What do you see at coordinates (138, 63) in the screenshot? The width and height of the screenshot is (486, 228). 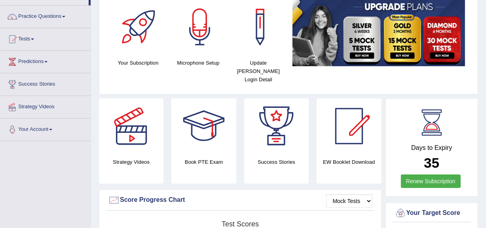 I see `h4: Your Subscription` at bounding box center [138, 63].